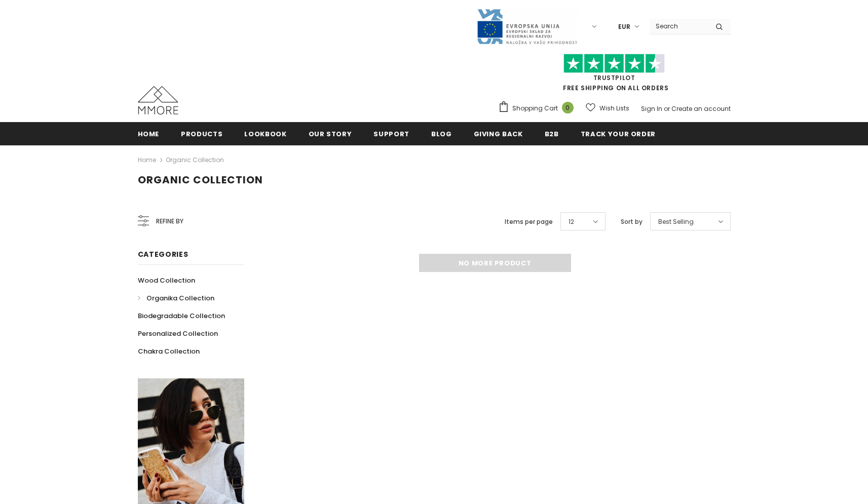  What do you see at coordinates (170, 221) in the screenshot?
I see `span: Refine by` at bounding box center [170, 221].